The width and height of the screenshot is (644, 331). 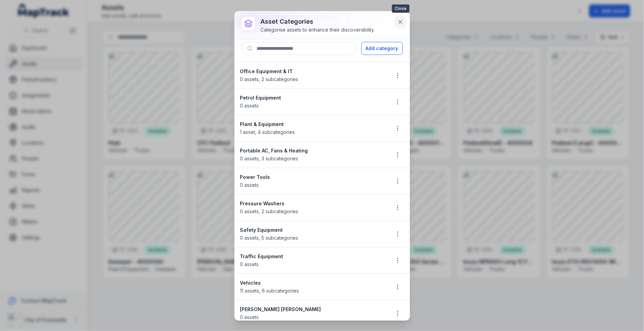 What do you see at coordinates (312, 230) in the screenshot?
I see `strong: Safety Equipment` at bounding box center [312, 230].